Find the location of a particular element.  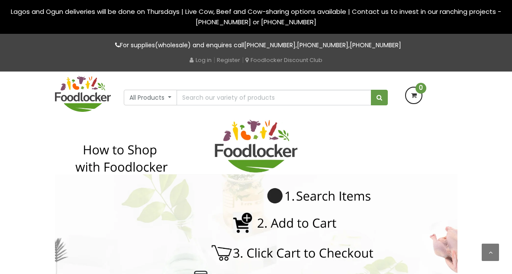

span: 0 is located at coordinates (421, 88).